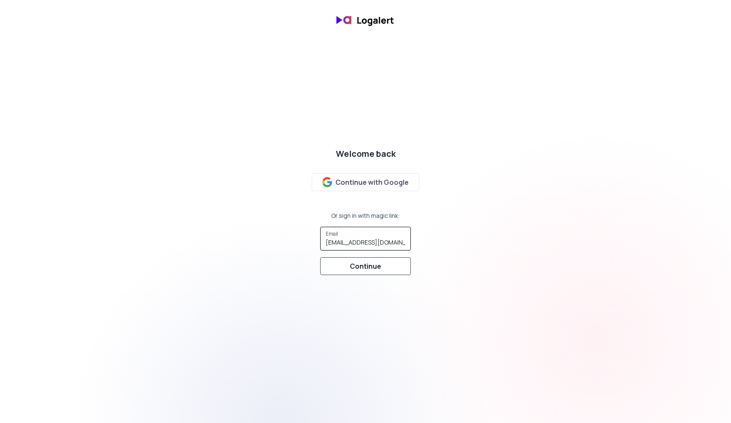 The width and height of the screenshot is (731, 423). What do you see at coordinates (366, 182) in the screenshot?
I see `button: Continue with Google` at bounding box center [366, 182].